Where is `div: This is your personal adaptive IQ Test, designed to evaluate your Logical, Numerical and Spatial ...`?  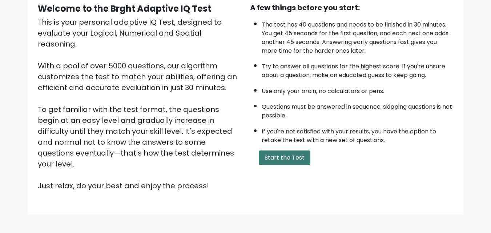
div: This is your personal adaptive IQ Test, designed to evaluate your Logical, Numerical and Spatial ... is located at coordinates (140, 104).